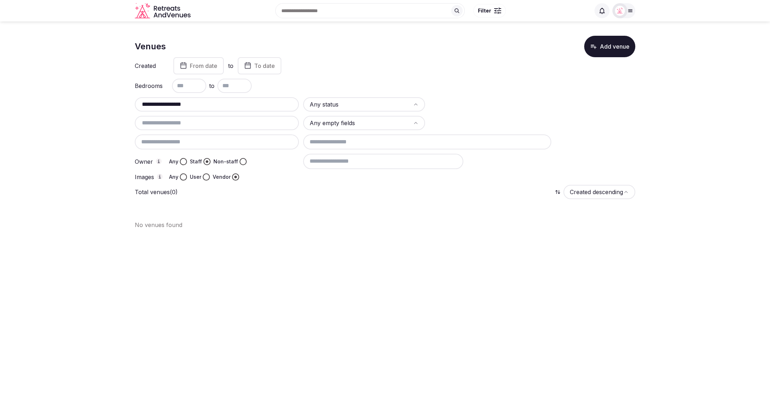 This screenshot has width=770, height=419. What do you see at coordinates (231, 66) in the screenshot?
I see `label: to` at bounding box center [231, 66].